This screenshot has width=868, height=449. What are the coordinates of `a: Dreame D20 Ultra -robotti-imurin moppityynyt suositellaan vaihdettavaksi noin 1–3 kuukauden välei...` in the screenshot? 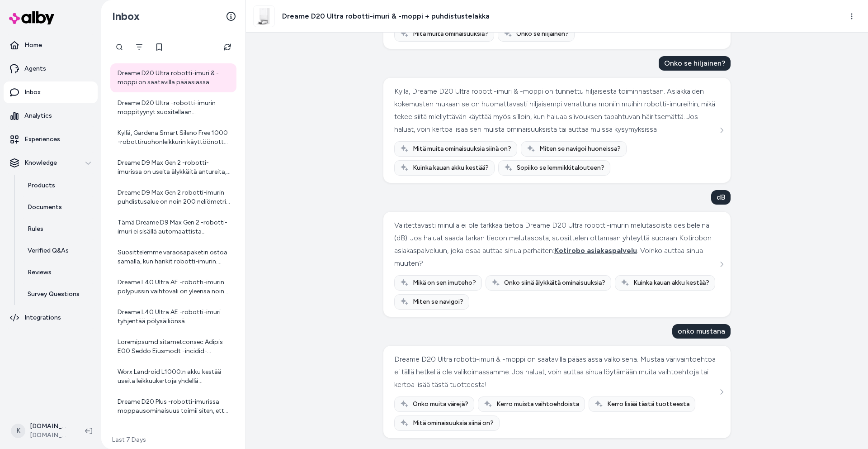 It's located at (173, 108).